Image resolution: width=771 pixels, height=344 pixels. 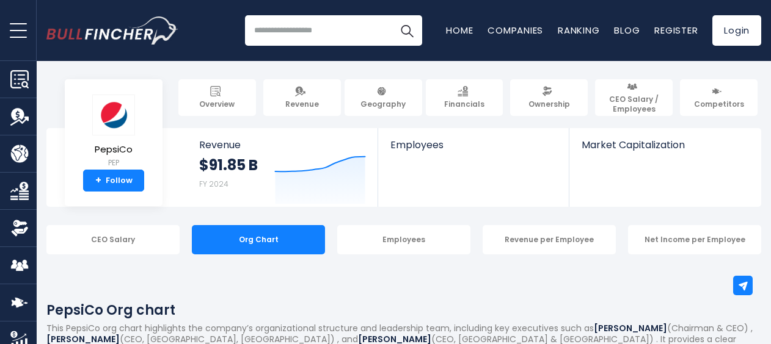 I want to click on span: Competitors, so click(x=719, y=104).